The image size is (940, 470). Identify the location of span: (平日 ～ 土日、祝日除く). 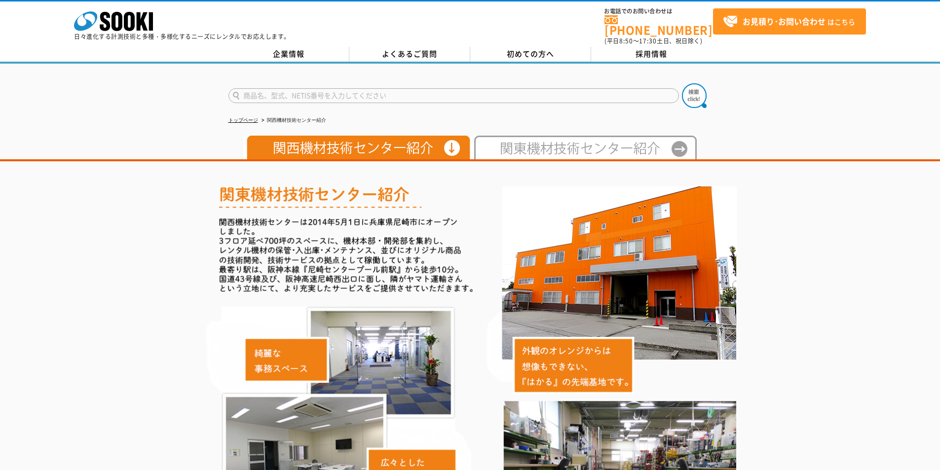
(654, 41).